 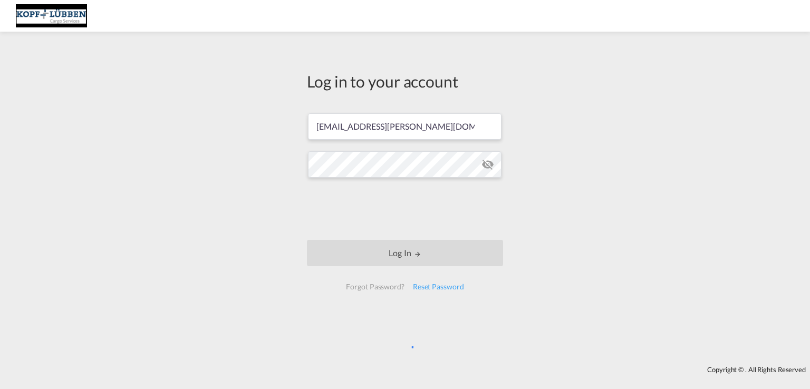 I want to click on button: LOGIN, so click(x=405, y=253).